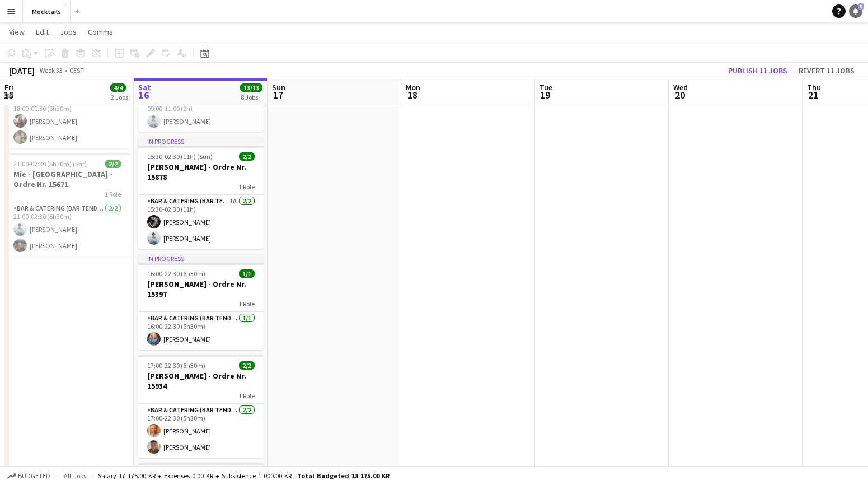 The height and width of the screenshot is (485, 868). I want to click on span: 19, so click(545, 95).